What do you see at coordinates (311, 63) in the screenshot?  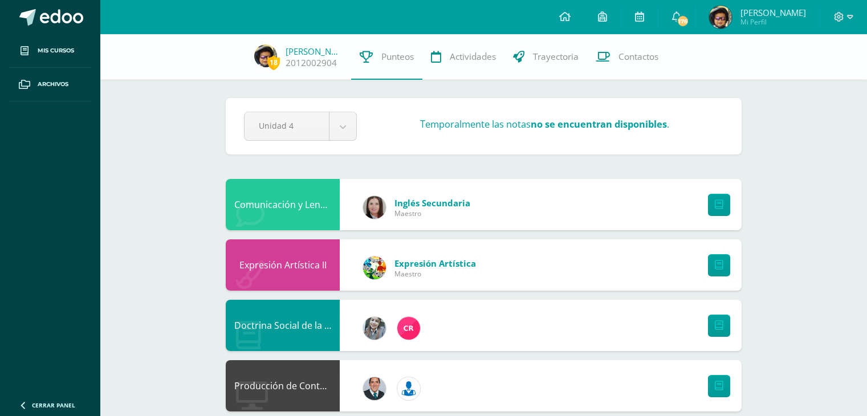 I see `a: 2012002904` at bounding box center [311, 63].